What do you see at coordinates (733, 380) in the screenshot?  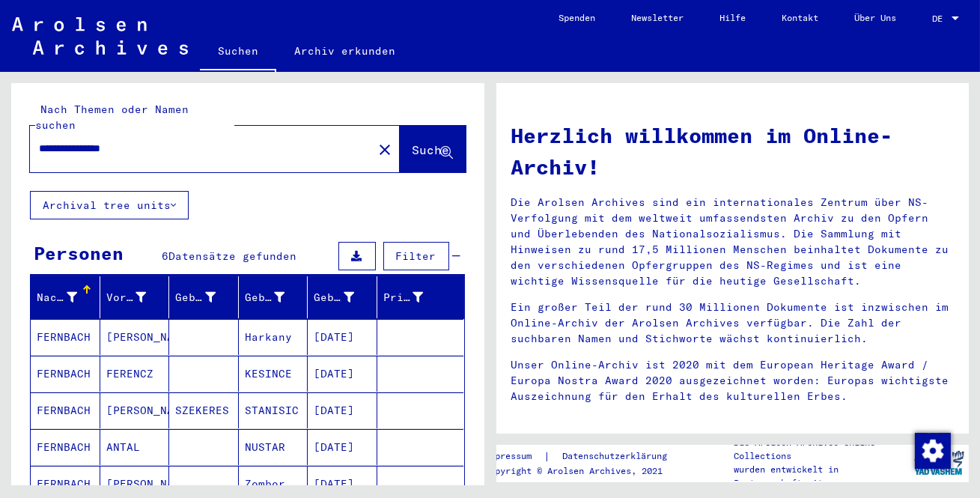 I see `p: Unser Online-Archiv ist 2020 mit dem European Heritage Award / Europa Nostra Award 2020 ausgezeic...` at bounding box center [733, 380].